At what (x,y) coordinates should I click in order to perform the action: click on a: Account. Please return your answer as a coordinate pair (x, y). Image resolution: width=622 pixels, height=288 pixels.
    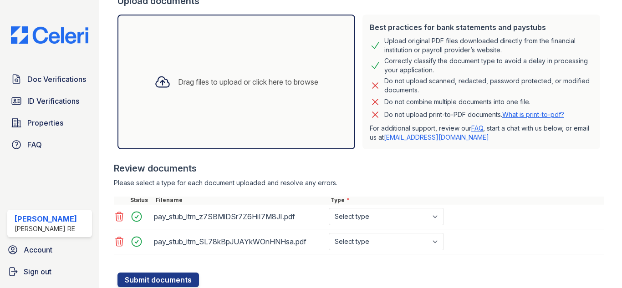
    Looking at the image, I should click on (50, 250).